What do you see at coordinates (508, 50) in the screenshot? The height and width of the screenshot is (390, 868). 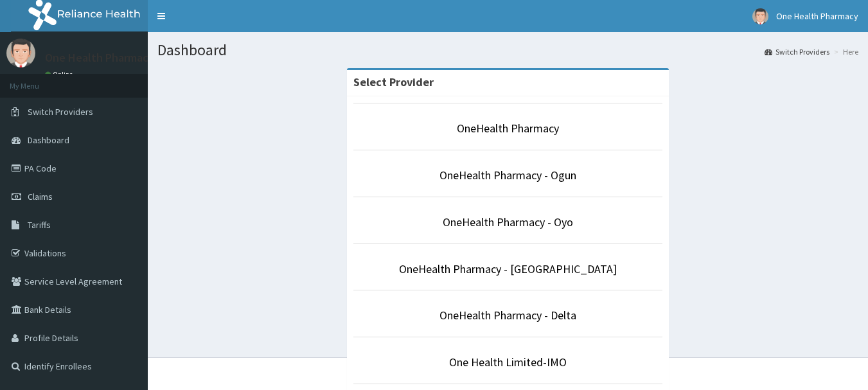 I see `h1: Dashboard` at bounding box center [508, 50].